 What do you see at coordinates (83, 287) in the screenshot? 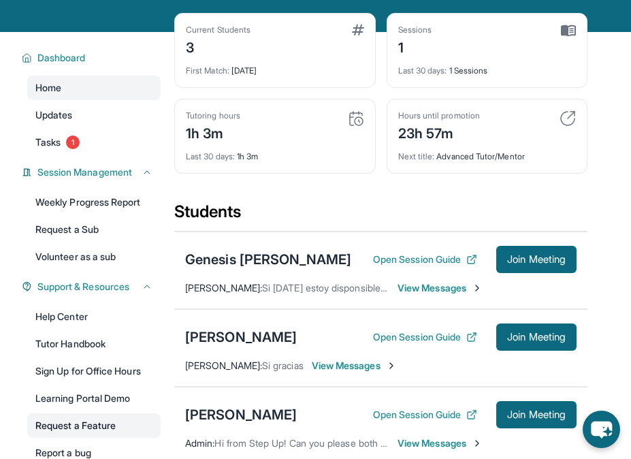
I see `span: Support & Resources` at bounding box center [83, 287].